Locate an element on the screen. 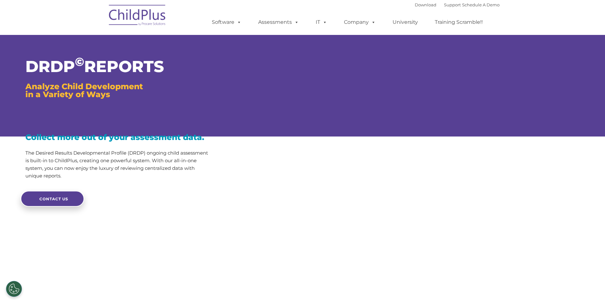 The width and height of the screenshot is (605, 300). a: Assessments is located at coordinates (279, 22).